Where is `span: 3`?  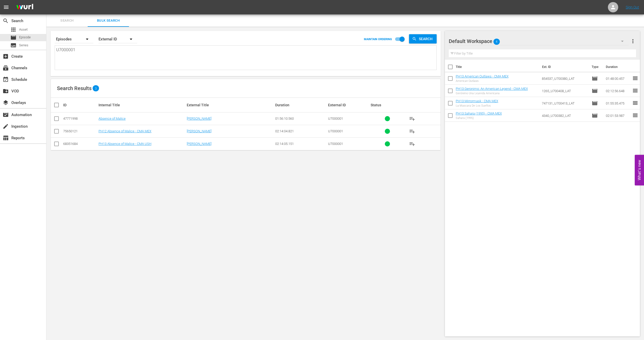
span: 3 is located at coordinates (96, 88).